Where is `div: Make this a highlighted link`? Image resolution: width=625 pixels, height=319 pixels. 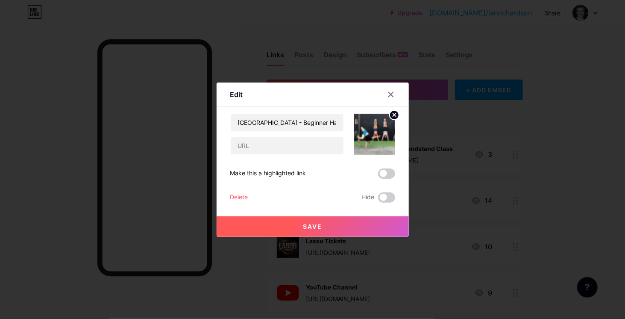
div: Make this a highlighted link is located at coordinates (268, 173).